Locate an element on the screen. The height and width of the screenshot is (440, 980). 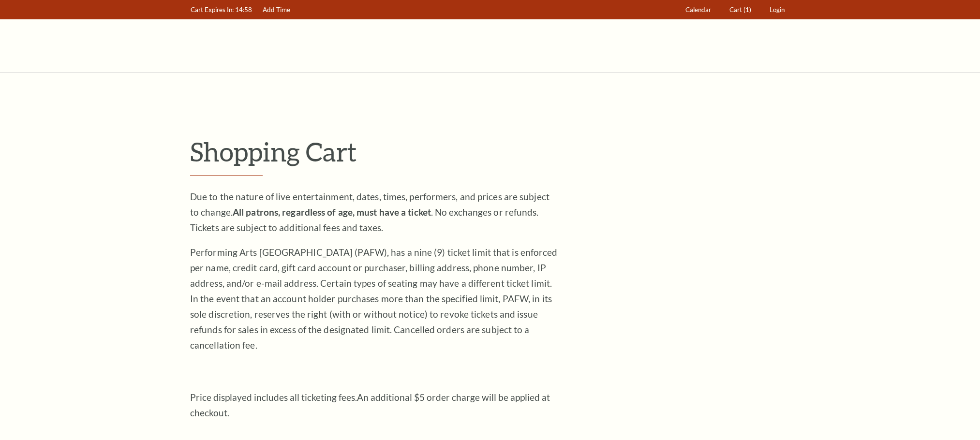
span: Login is located at coordinates (777, 9).